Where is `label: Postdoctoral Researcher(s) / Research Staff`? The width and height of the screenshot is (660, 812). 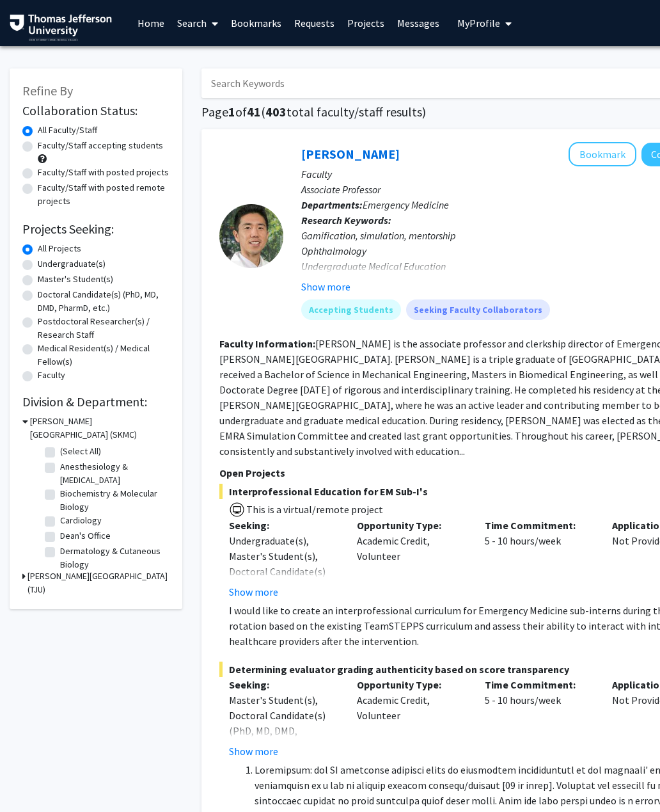 label: Postdoctoral Researcher(s) / Research Staff is located at coordinates (103, 328).